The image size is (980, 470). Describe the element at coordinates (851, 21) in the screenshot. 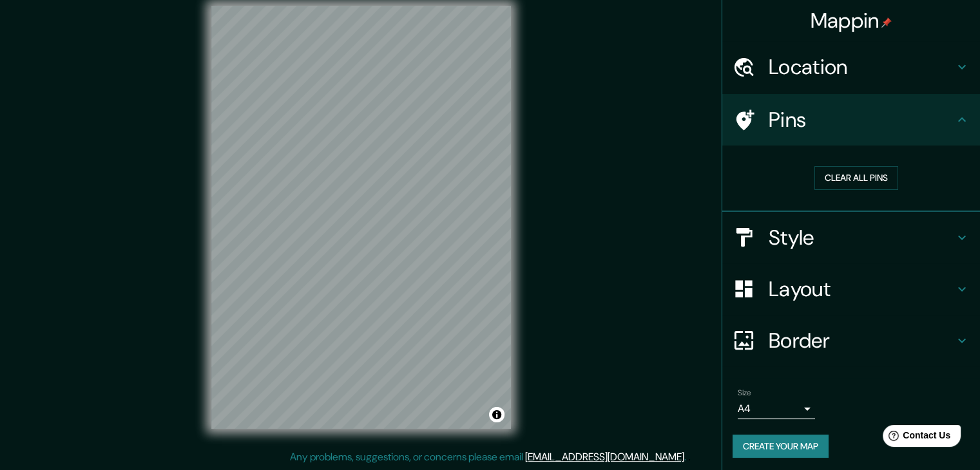

I see `h4: Mappin` at that location.